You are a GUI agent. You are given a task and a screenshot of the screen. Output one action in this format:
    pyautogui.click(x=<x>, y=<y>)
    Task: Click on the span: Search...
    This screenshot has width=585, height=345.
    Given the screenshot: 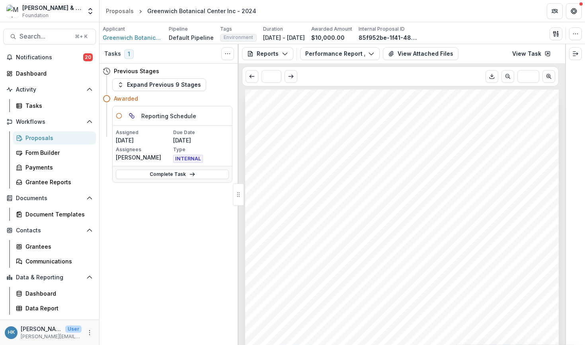 What is the action you would take?
    pyautogui.click(x=45, y=36)
    